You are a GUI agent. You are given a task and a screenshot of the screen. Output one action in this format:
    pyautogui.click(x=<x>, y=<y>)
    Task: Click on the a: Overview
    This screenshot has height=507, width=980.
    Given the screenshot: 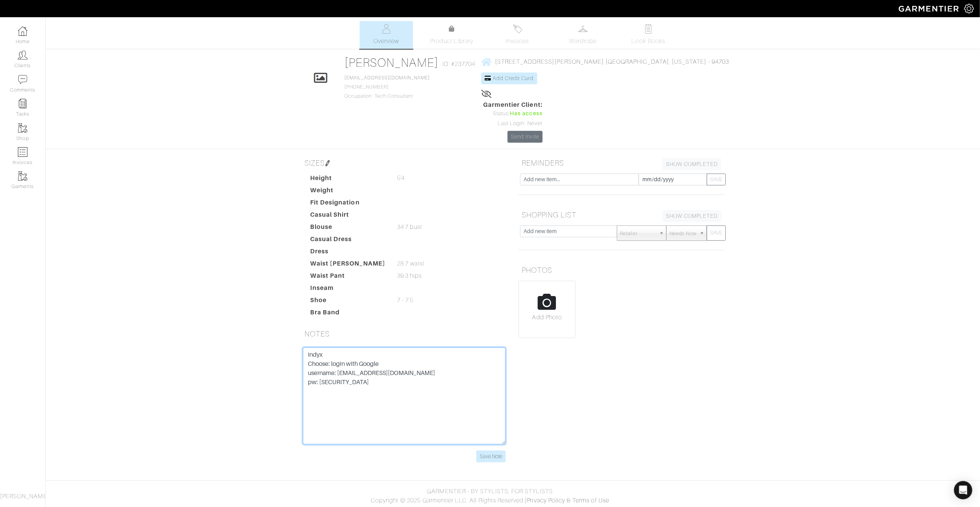 What is the action you would take?
    pyautogui.click(x=386, y=35)
    